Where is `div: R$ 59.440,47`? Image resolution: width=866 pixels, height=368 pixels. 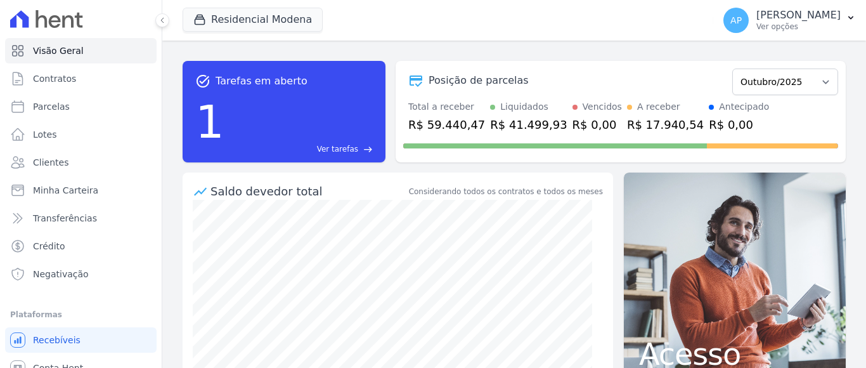
div: R$ 59.440,47 is located at coordinates (446, 124).